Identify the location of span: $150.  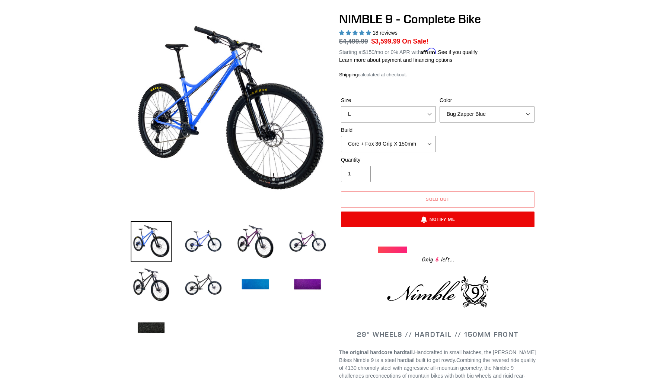
(368, 52).